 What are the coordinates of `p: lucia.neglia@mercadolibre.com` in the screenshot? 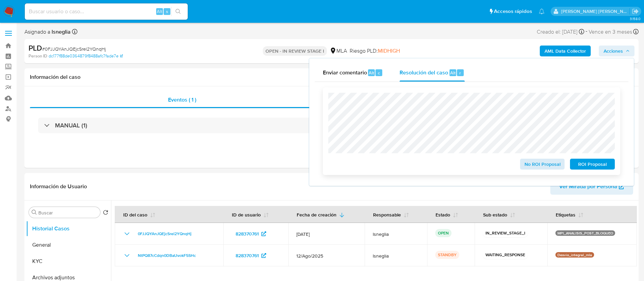 It's located at (596, 11).